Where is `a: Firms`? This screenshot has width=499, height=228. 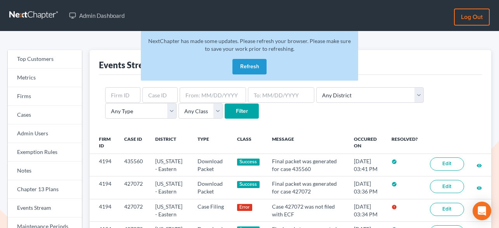
a: Firms is located at coordinates (45, 97).